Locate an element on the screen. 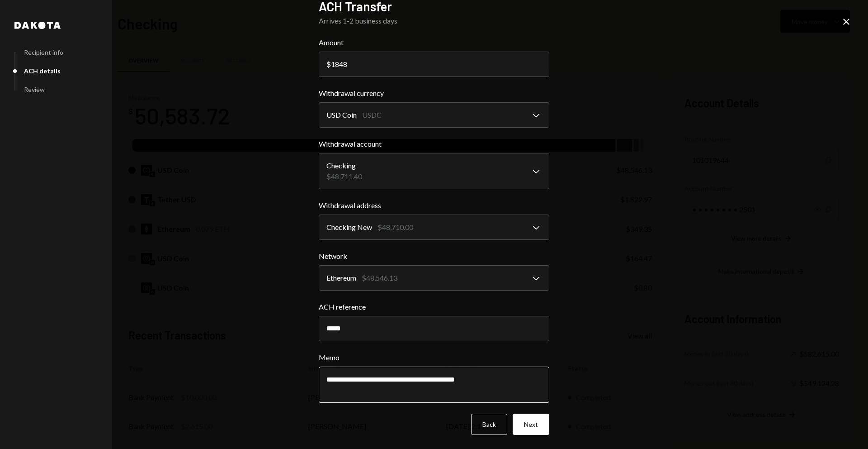 The height and width of the screenshot is (449, 868). input: 0.00 is located at coordinates (434, 64).